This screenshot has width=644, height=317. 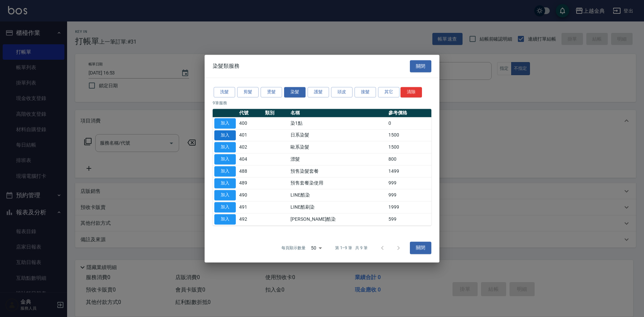 I want to click on td: 日系染髮, so click(x=338, y=135).